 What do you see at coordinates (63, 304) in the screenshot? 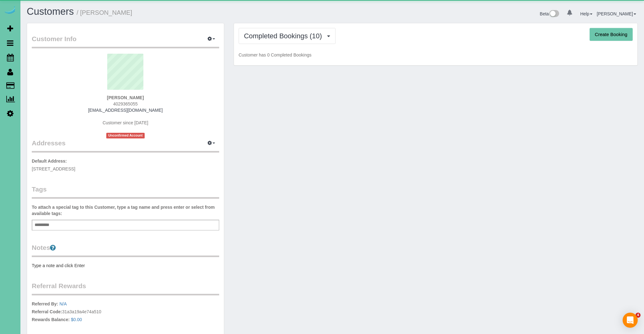
I see `a: N/A` at bounding box center [63, 304].